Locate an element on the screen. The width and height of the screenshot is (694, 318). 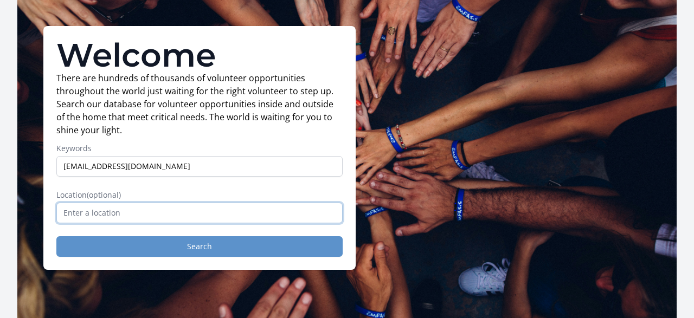
input: Enter a location is located at coordinates (200, 213).